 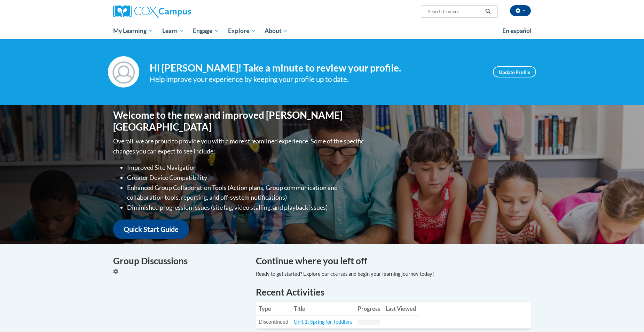 What do you see at coordinates (323, 322) in the screenshot?
I see `a: Unit 1: Spring for Toddlers` at bounding box center [323, 322].